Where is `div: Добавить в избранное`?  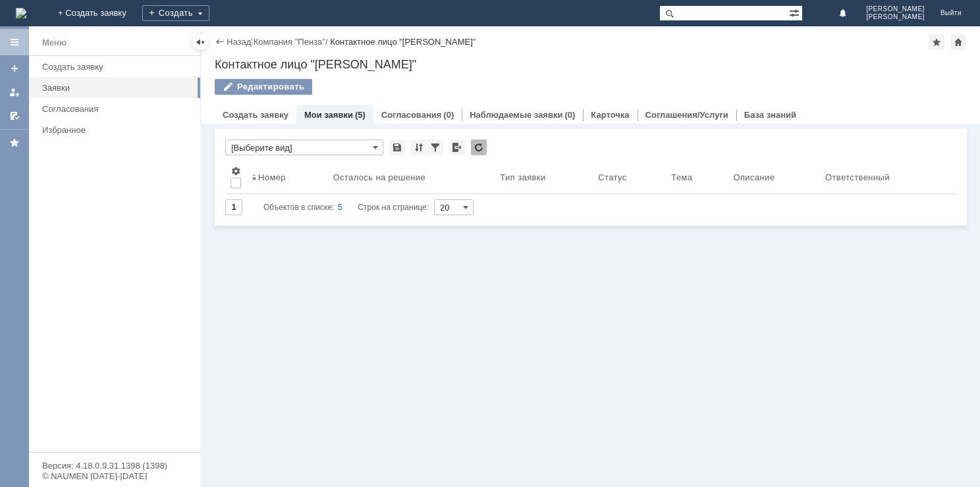
div: Добавить в избранное is located at coordinates (937, 42).